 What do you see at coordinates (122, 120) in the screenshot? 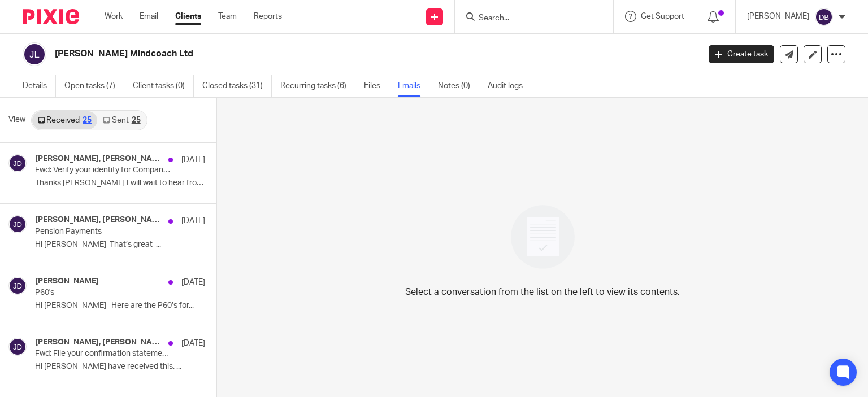
I see `a: Sent25` at bounding box center [122, 120].